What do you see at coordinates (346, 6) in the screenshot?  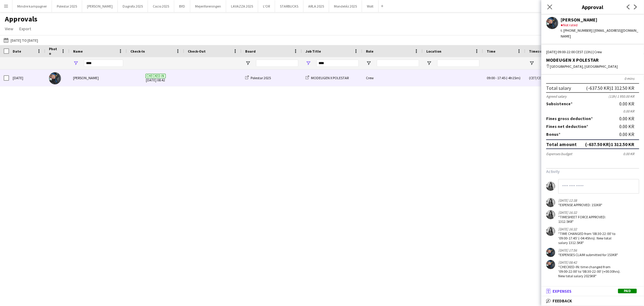 I see `button: Mondeléz 2025` at bounding box center [346, 6].